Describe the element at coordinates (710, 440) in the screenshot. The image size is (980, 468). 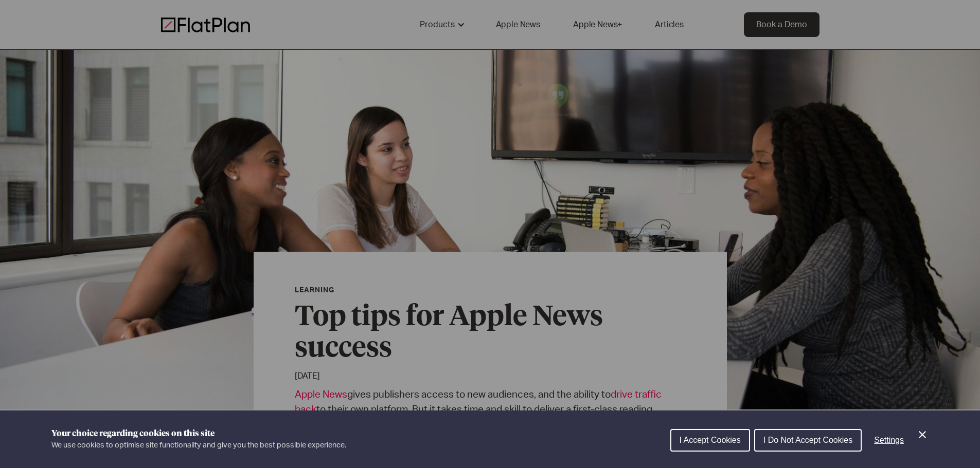
I see `span: I Accept Cookies` at that location.